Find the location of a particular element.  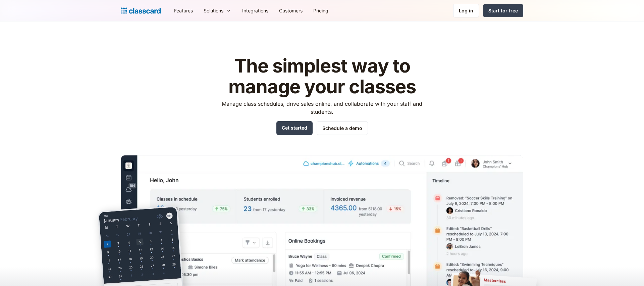

a: Schedule a demo is located at coordinates (342, 128).